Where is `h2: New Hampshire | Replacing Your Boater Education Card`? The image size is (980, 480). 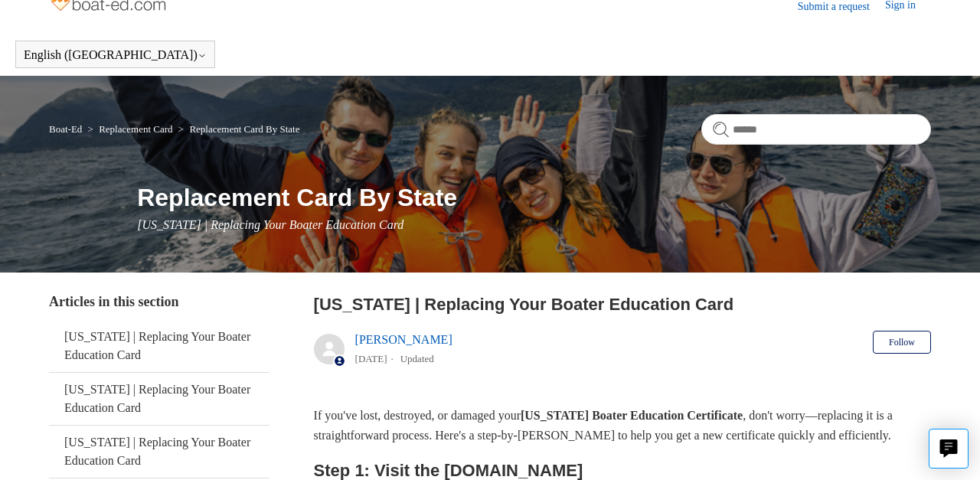 h2: New Hampshire | Replacing Your Boater Education Card is located at coordinates (622, 304).